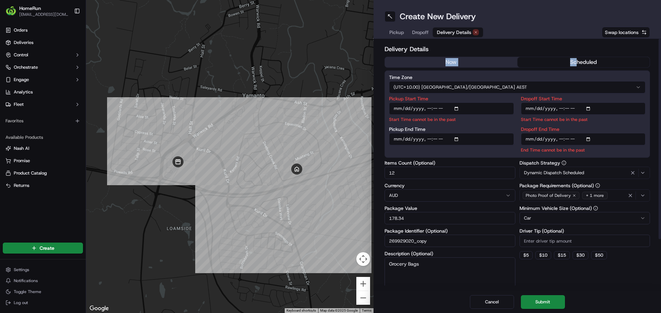 This screenshot has height=313, width=661. Describe the element at coordinates (450, 241) in the screenshot. I see `input: Enter package identifier` at that location.